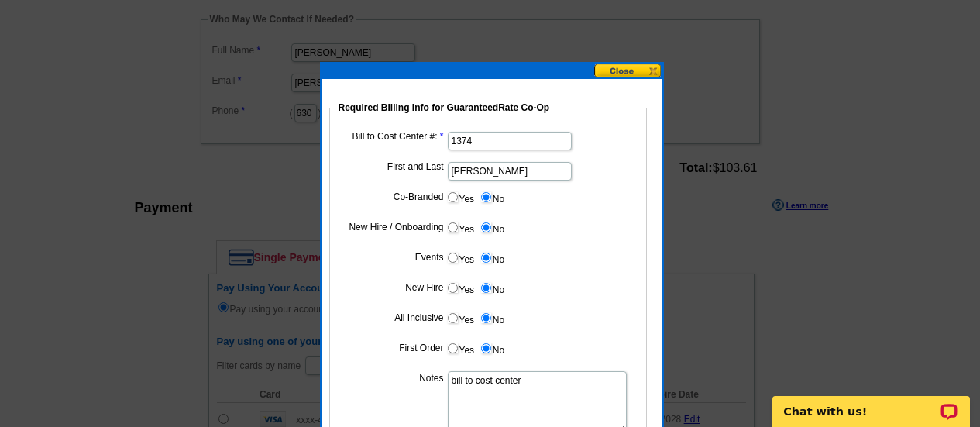  I want to click on label: First and Last, so click(392, 167).